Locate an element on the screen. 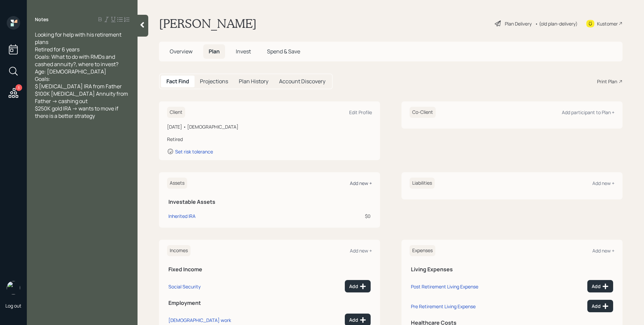  div: Log out is located at coordinates (13, 305).